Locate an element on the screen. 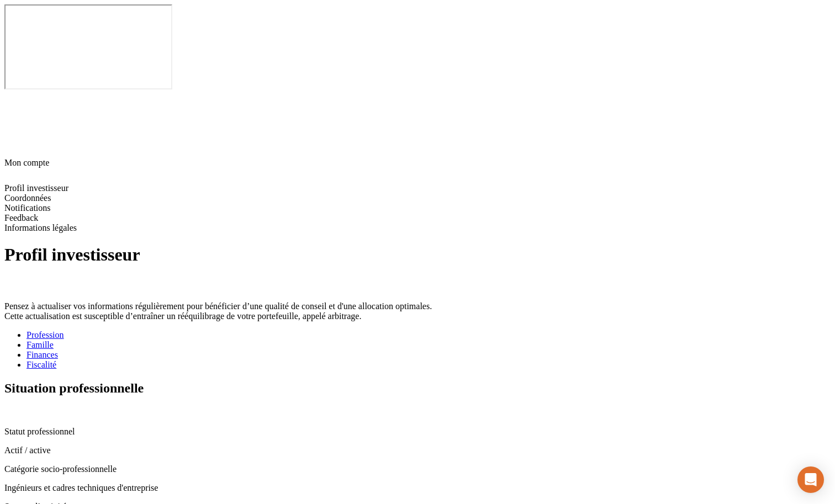 The width and height of the screenshot is (835, 504). a: Fiscalité is located at coordinates (429, 365).